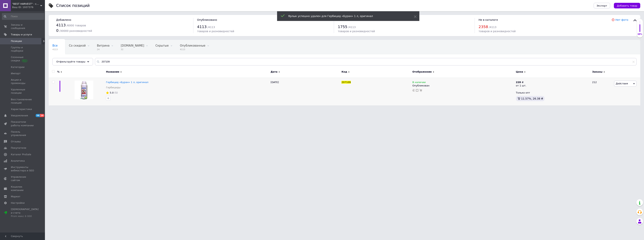 Image resolution: width=644 pixels, height=240 pixels. I want to click on span: Опубликовано, so click(207, 20).